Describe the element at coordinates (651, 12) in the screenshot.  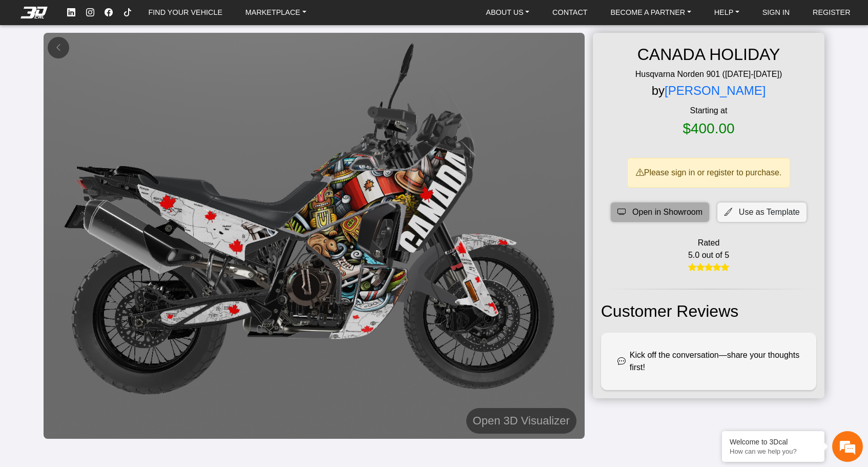
I see `a: BECOME A PARTNER` at that location.